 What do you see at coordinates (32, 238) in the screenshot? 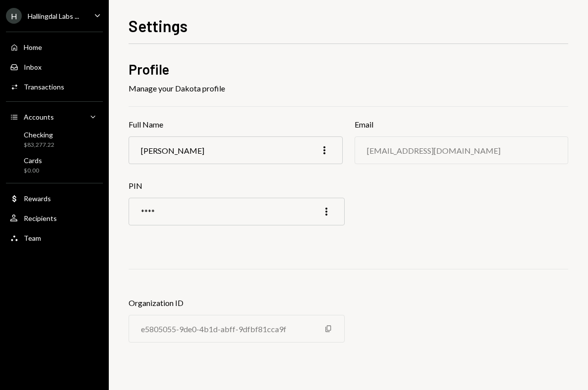
I see `div: Team` at bounding box center [32, 238].